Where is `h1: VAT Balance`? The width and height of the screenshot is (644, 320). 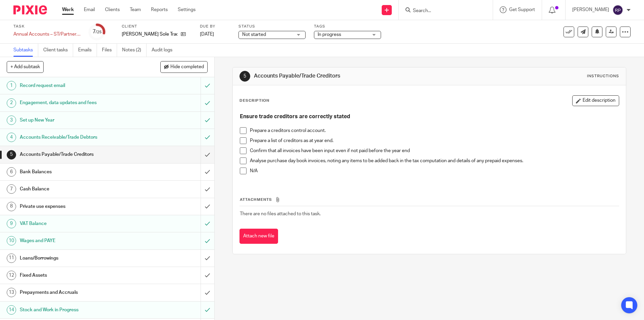 h1: VAT Balance is located at coordinates (78, 224).